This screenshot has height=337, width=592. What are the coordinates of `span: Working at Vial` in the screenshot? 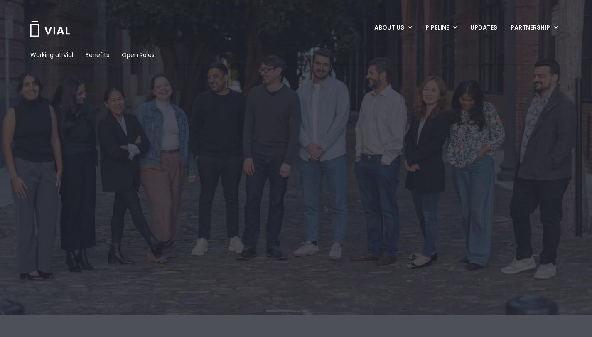 It's located at (52, 55).